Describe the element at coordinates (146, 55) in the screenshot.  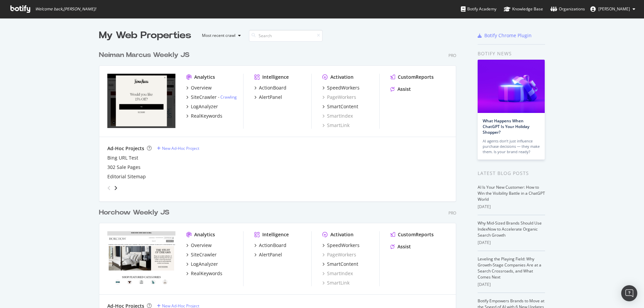
I see `a: Neiman Marcus Weekly JS` at that location.